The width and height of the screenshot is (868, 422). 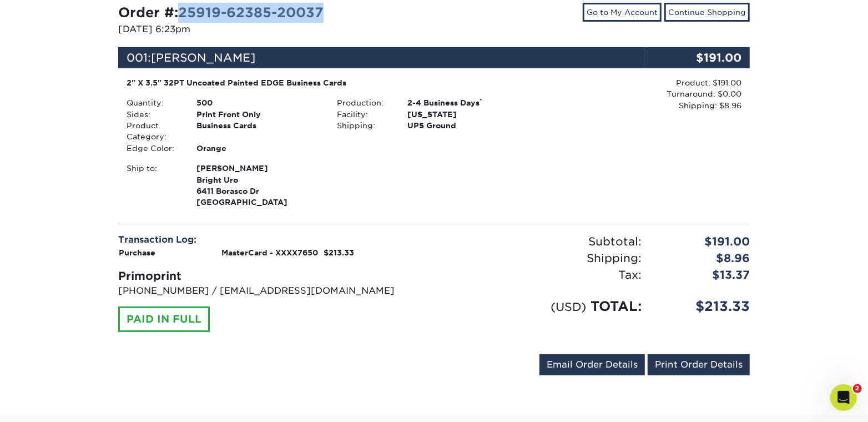 What do you see at coordinates (258, 180) in the screenshot?
I see `span: Bright Uro` at bounding box center [258, 180].